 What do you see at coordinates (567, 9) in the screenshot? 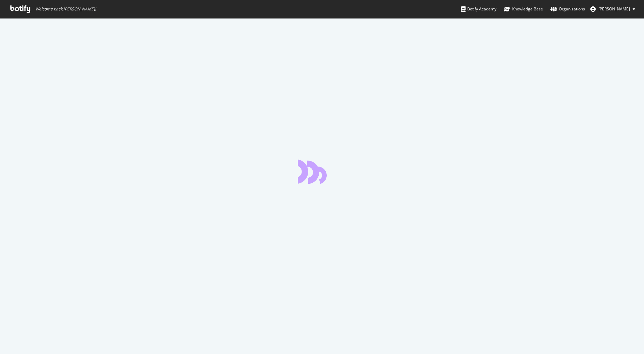
I see `div: Organizations` at bounding box center [567, 9].